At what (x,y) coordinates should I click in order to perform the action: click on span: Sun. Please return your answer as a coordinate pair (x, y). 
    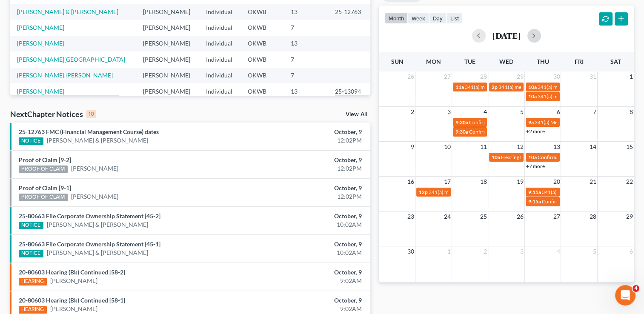
    Looking at the image, I should click on (397, 62).